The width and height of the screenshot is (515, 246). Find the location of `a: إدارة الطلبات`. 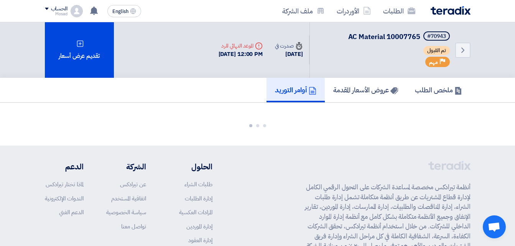

a: إدارة الطلبات is located at coordinates (199, 199).